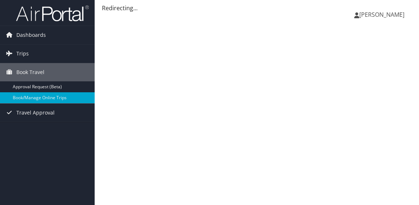  I want to click on div: Redirecting..., so click(257, 8).